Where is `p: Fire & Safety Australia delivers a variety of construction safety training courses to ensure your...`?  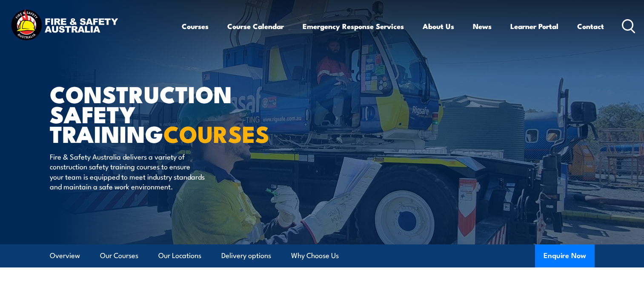
p: Fire & Safety Australia delivers a variety of construction safety training courses to ensure your... is located at coordinates (127, 171).